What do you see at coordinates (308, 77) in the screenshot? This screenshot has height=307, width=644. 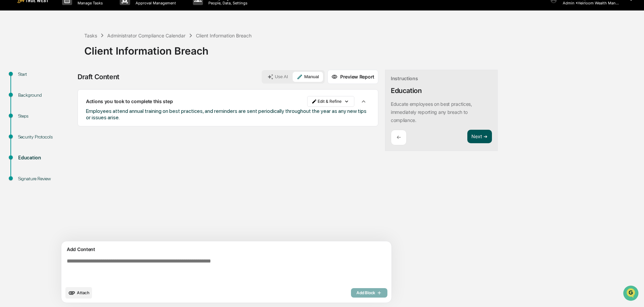 I see `button: Manual` at bounding box center [308, 77].